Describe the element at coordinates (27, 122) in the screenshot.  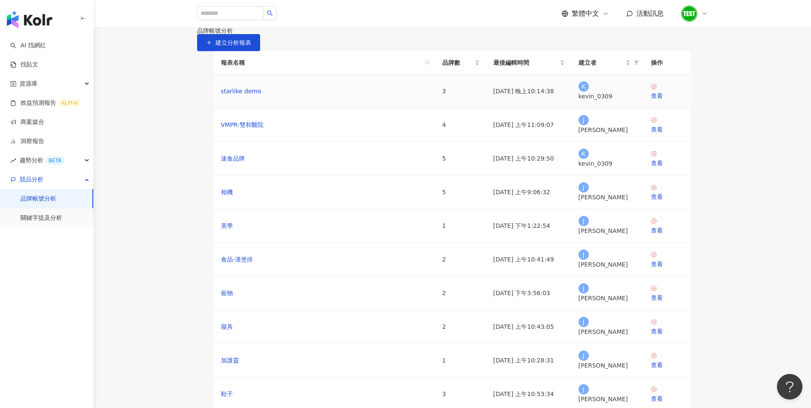
I see `a: 商案媒合` at that location.